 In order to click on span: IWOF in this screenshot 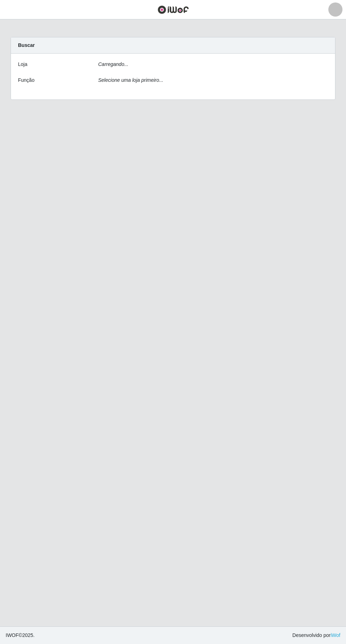, I will do `click(12, 635)`.